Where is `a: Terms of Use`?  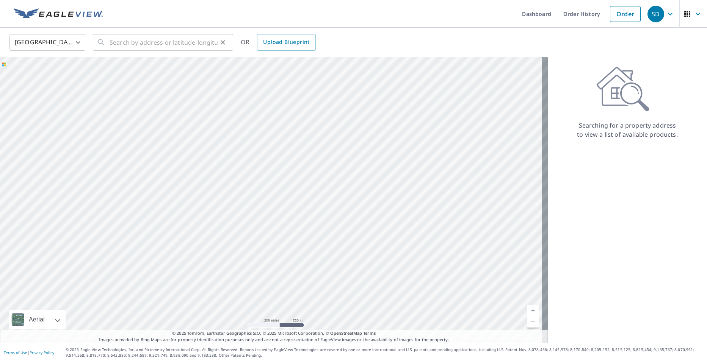
a: Terms of Use is located at coordinates (16, 353).